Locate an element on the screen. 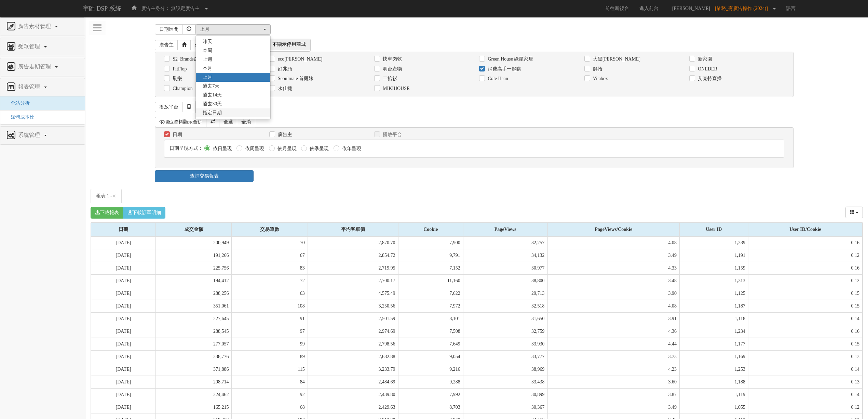 Image resolution: width=868 pixels, height=419 pixels. td: 2,501.59 is located at coordinates (352, 318).